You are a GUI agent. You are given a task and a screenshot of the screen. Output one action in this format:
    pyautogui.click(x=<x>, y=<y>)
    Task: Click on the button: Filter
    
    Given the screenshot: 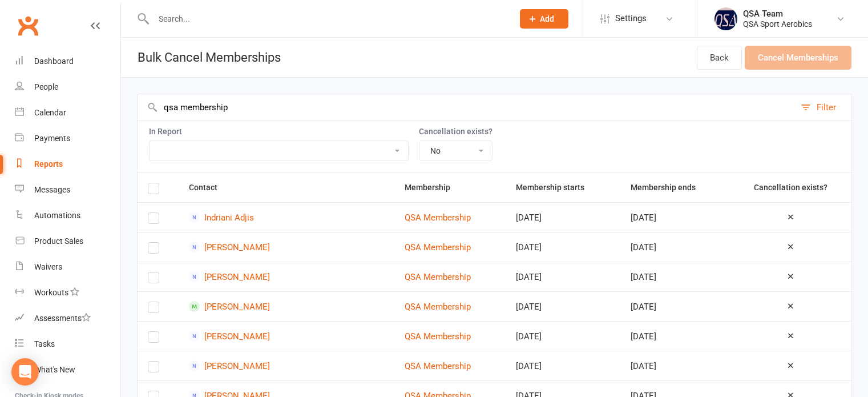 What is the action you would take?
    pyautogui.click(x=823, y=108)
    